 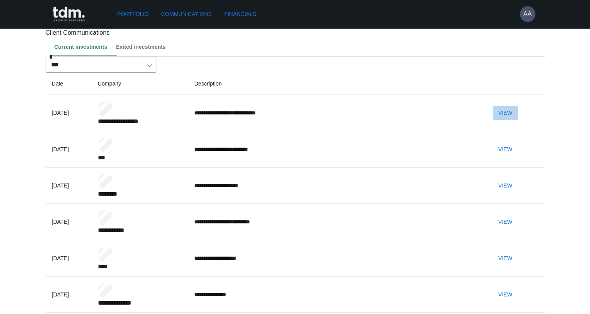 What do you see at coordinates (133, 14) in the screenshot?
I see `a: Portfolio` at bounding box center [133, 14].